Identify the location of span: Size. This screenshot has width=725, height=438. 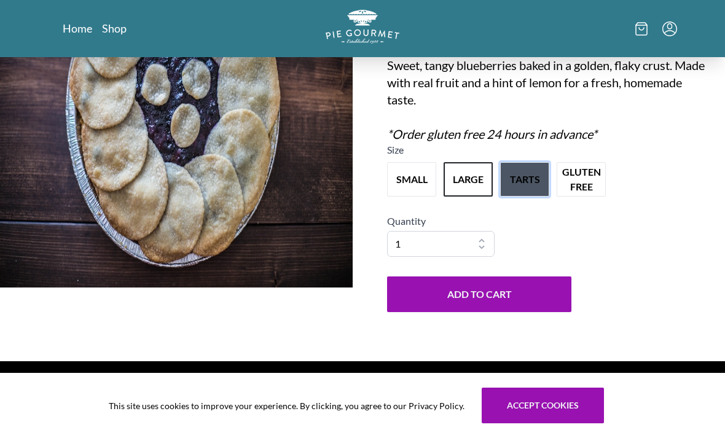
(395, 149).